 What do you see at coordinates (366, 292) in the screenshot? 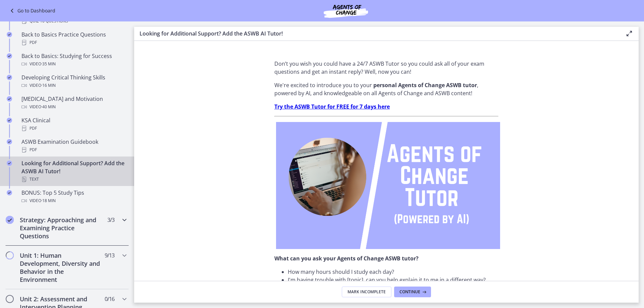
I see `button: Mark Incomplete` at bounding box center [366, 292].